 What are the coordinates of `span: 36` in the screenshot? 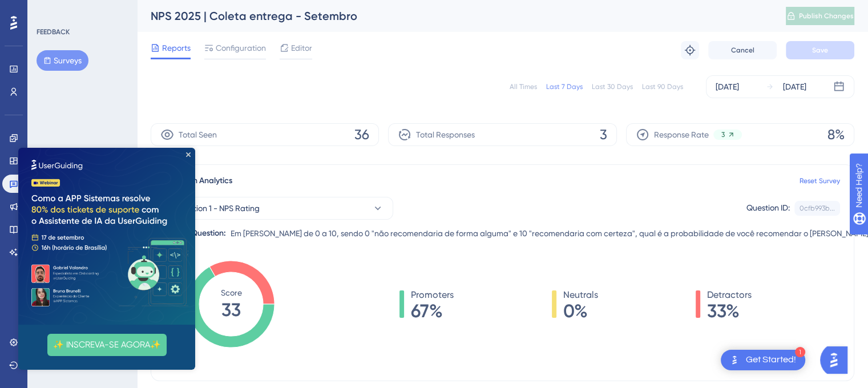 It's located at (361, 134).